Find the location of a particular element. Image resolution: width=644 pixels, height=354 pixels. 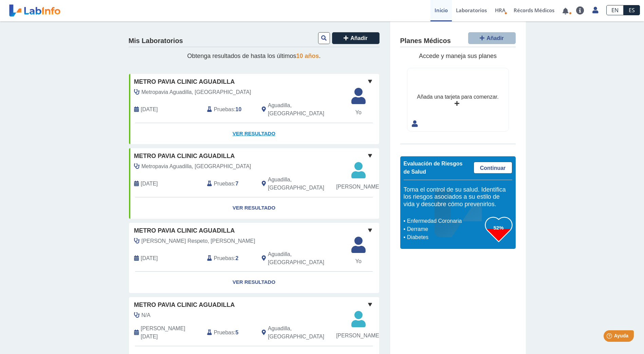

span: Evaluación de Riesgos de Salud is located at coordinates (433, 168).